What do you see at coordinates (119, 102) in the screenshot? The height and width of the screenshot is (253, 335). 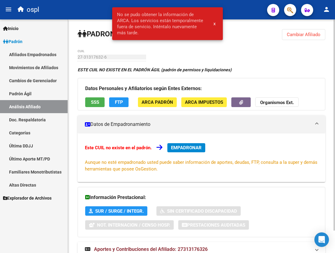 I see `span: FTP` at bounding box center [119, 102].